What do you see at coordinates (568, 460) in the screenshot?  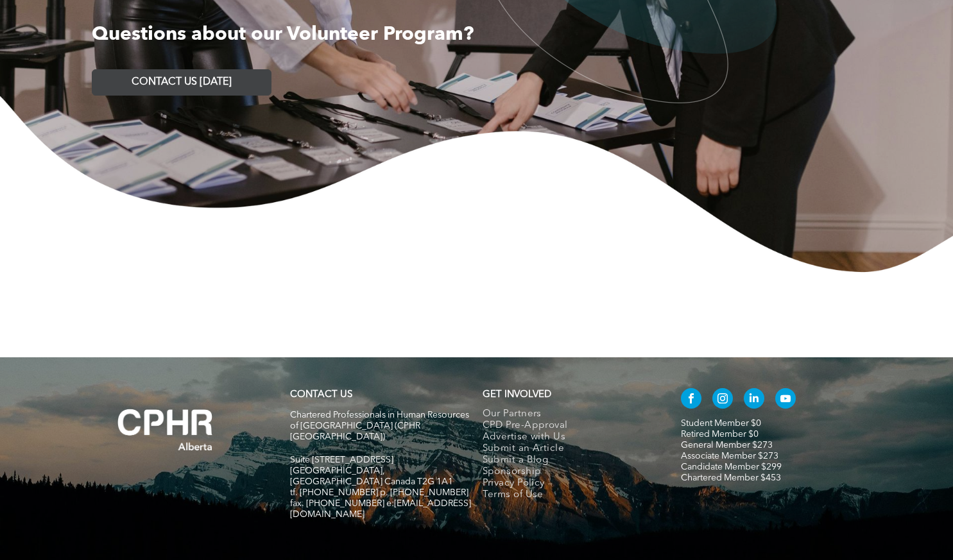 I see `a: Submit a Blog` at bounding box center [568, 460].